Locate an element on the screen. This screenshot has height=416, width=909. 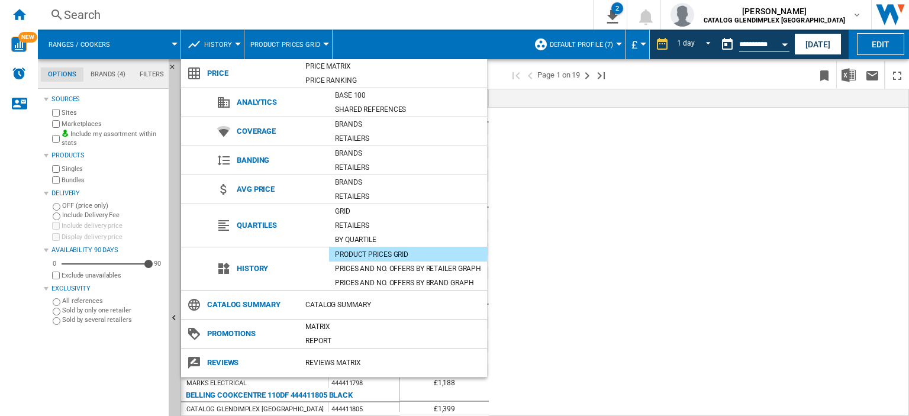
span: History is located at coordinates (280, 269).